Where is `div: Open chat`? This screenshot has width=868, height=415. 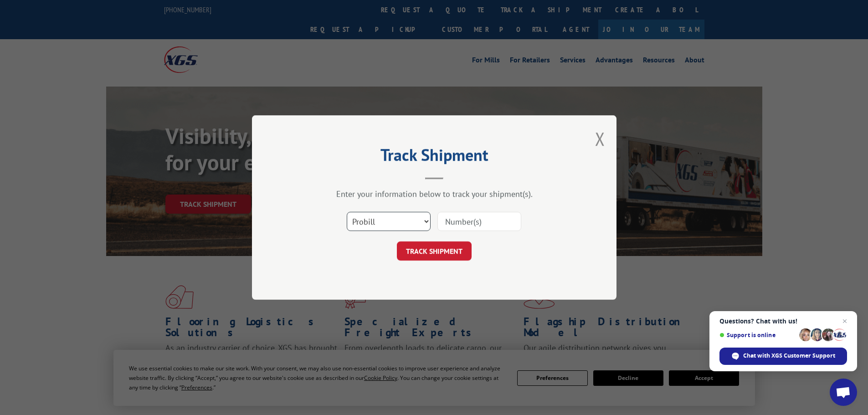 div: Open chat is located at coordinates (843, 392).